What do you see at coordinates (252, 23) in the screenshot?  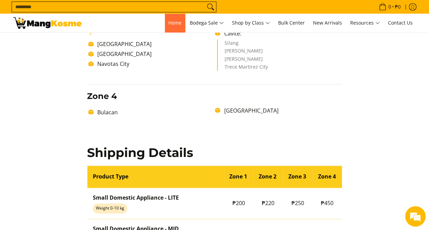 I see `nav: Main Menu` at bounding box center [252, 23].